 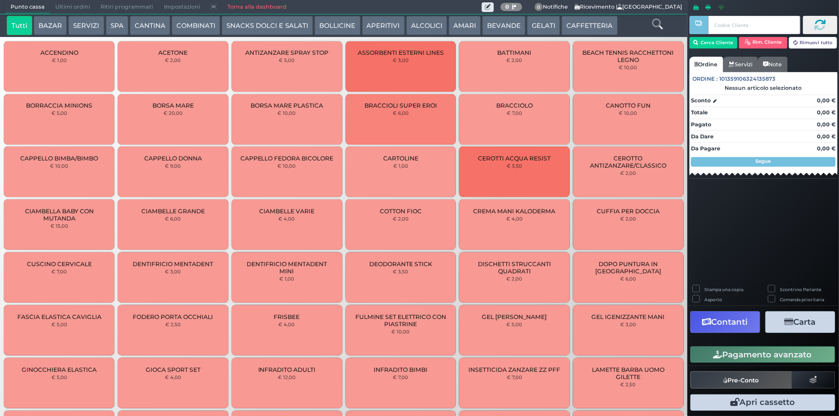 I want to click on input: Codice Cliente, so click(x=754, y=25).